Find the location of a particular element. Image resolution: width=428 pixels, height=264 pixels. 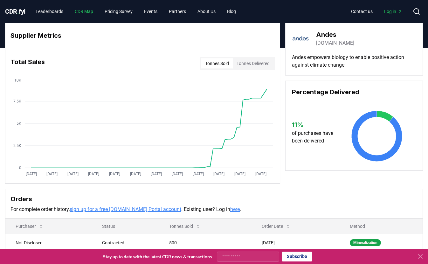

h3: Supplier Metrics is located at coordinates (142, 36).